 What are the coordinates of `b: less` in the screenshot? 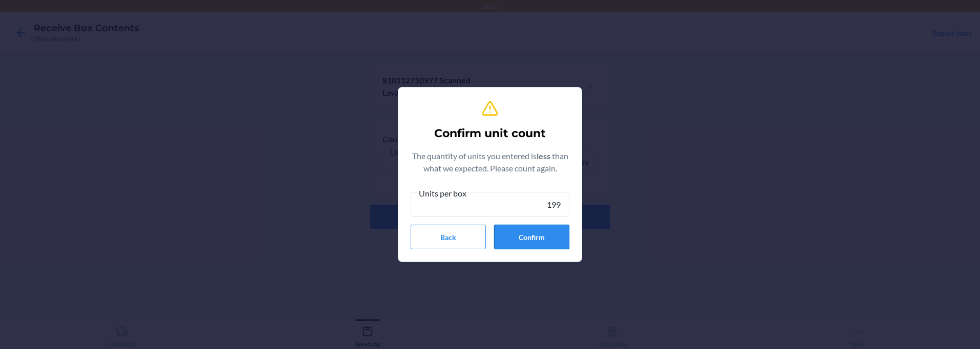 It's located at (544, 156).